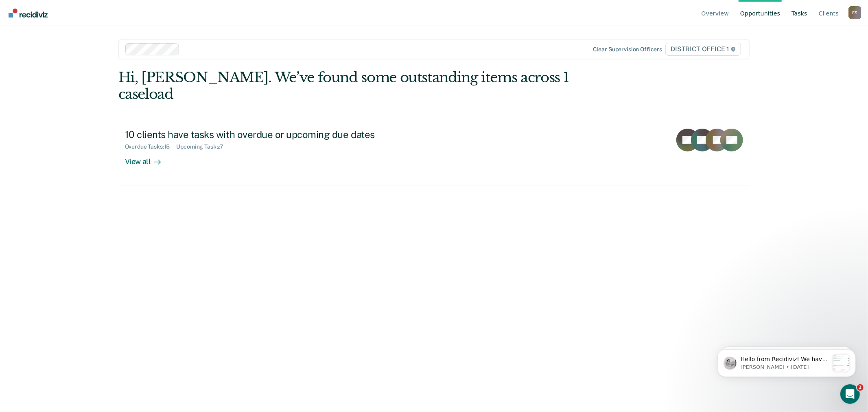 This screenshot has height=412, width=868. What do you see at coordinates (204, 147) in the screenshot?
I see `div: Upcoming Tasks : 7` at bounding box center [204, 147].